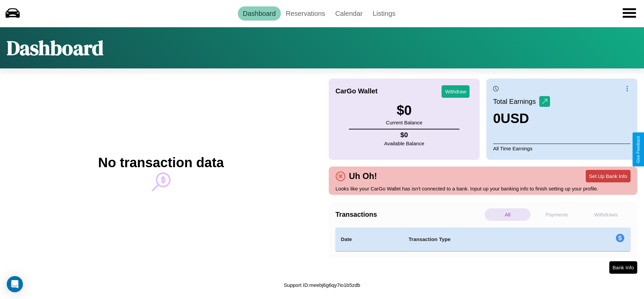 Image resolution: width=644 pixels, height=299 pixels. What do you see at coordinates (404, 122) in the screenshot?
I see `p: Current Balance` at bounding box center [404, 122].